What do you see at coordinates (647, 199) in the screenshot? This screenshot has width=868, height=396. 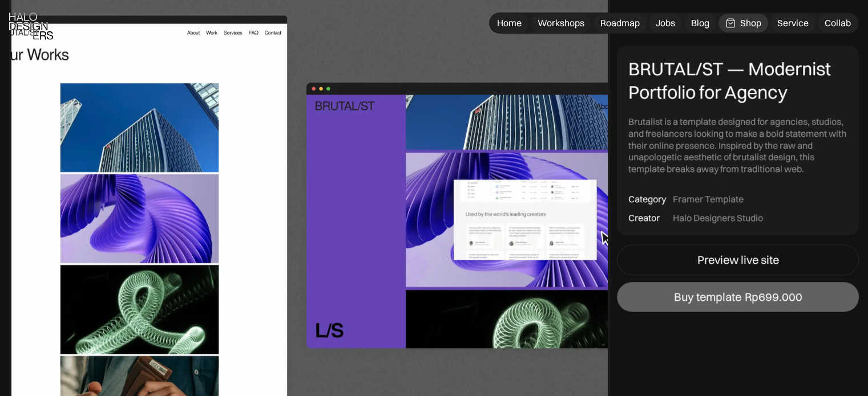 I see `div: Category` at bounding box center [647, 199].